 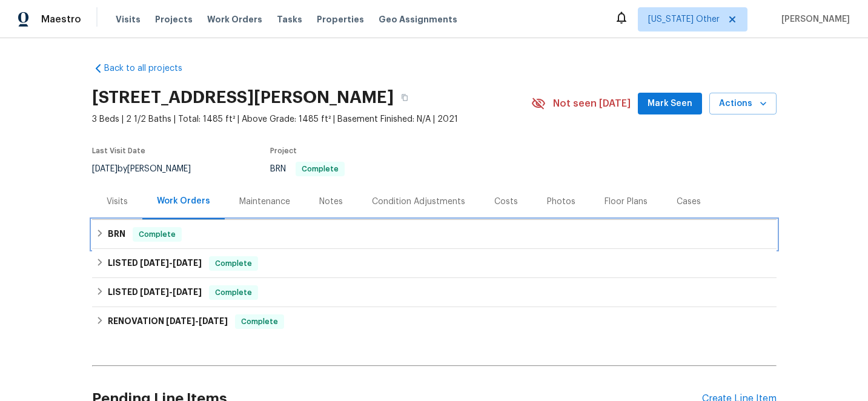 What do you see at coordinates (434, 234) in the screenshot?
I see `div: BRN Complete` at bounding box center [434, 234].